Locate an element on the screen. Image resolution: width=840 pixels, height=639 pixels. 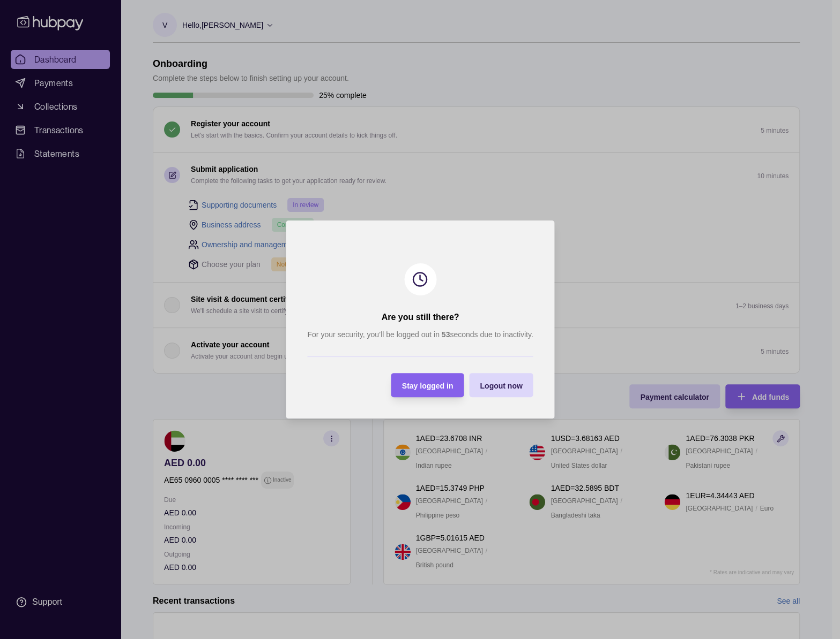
h2: Are you still there? is located at coordinates (420, 317).